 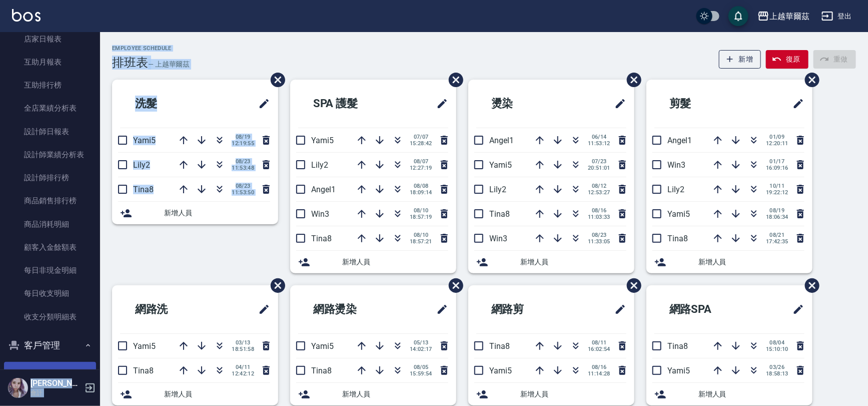 What do you see at coordinates (836, 16) in the screenshot?
I see `button: 登出` at bounding box center [836, 16].